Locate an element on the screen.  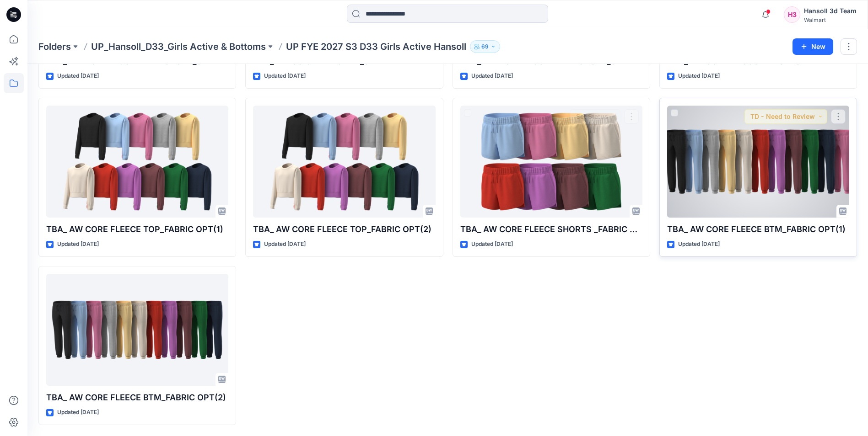
p: TBA_ AW CORE FLEECE BTM_FABRIC OPT(1) is located at coordinates (758, 230).